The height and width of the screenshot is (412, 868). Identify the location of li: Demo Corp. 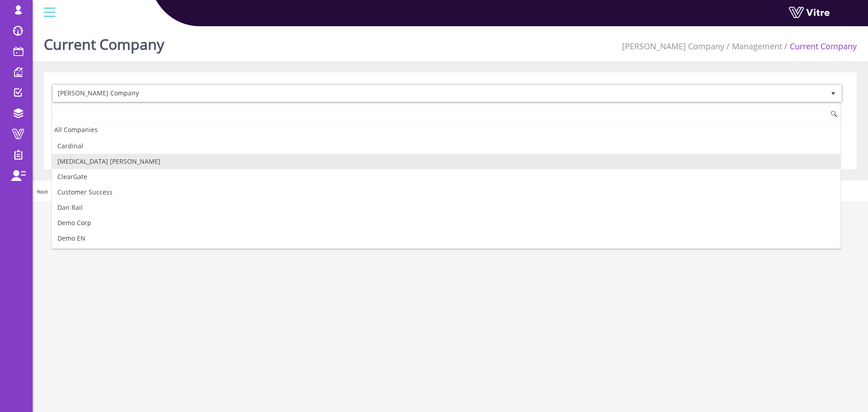
(446, 223).